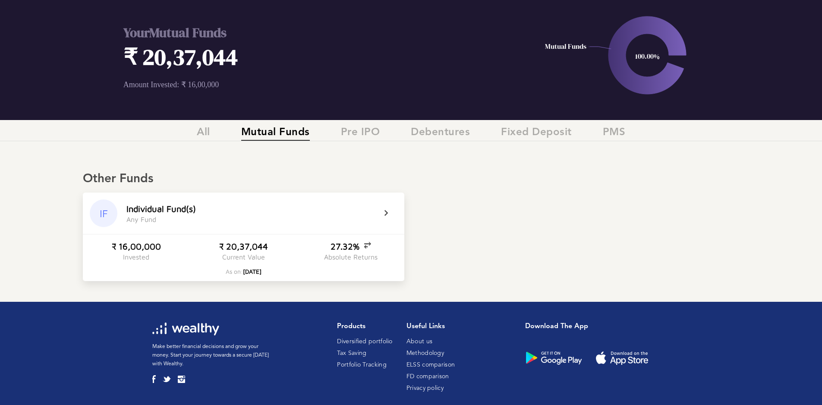  Describe the element at coordinates (161, 208) in the screenshot. I see `div: I n d i v i d u a l F u n d ( s )` at that location.